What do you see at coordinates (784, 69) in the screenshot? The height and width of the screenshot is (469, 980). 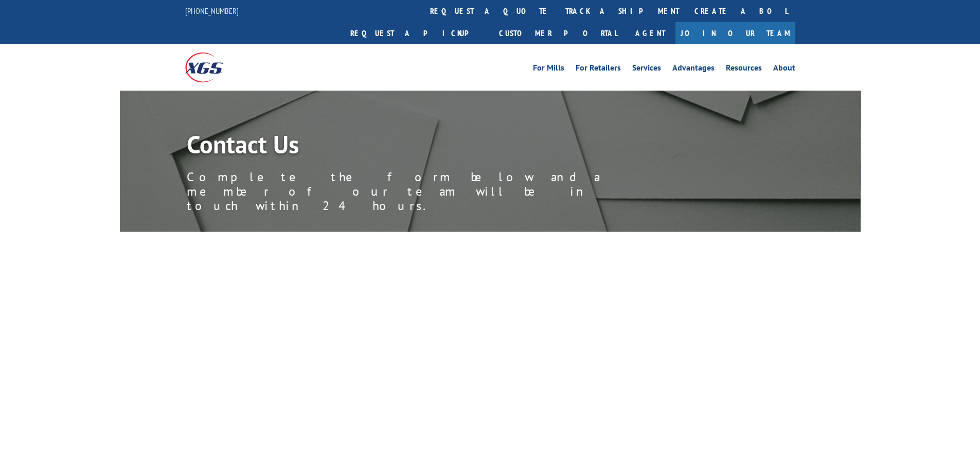 I see `a: About` at bounding box center [784, 69].